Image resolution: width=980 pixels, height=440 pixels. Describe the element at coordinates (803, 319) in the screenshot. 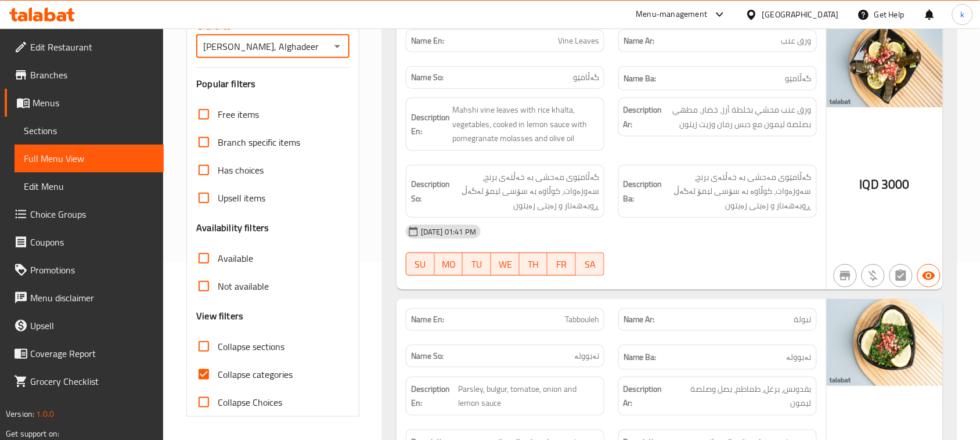

I see `span: تبولة` at that location.